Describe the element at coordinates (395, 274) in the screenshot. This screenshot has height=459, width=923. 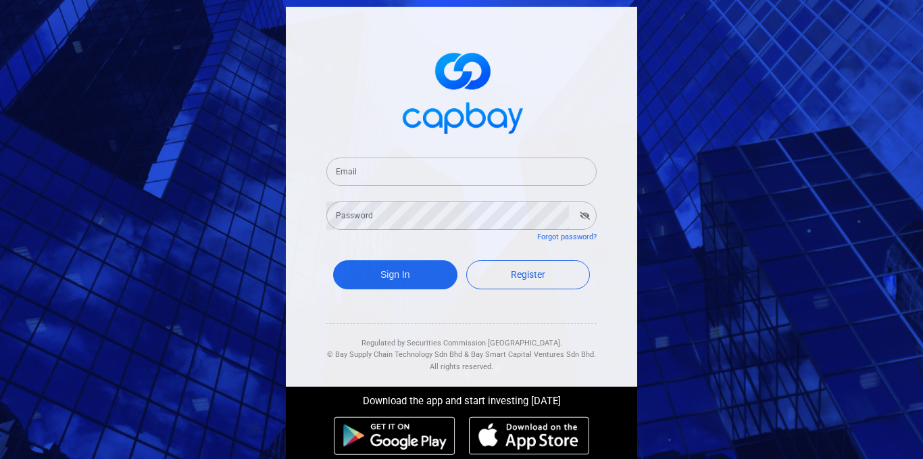
I see `button: Sign In` at that location.